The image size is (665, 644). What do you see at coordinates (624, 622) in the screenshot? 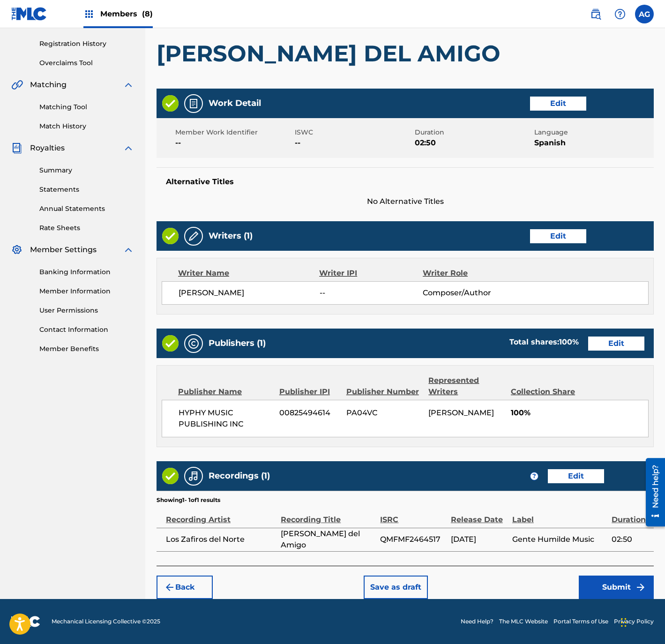
I see `div: Drag` at bounding box center [624, 622].